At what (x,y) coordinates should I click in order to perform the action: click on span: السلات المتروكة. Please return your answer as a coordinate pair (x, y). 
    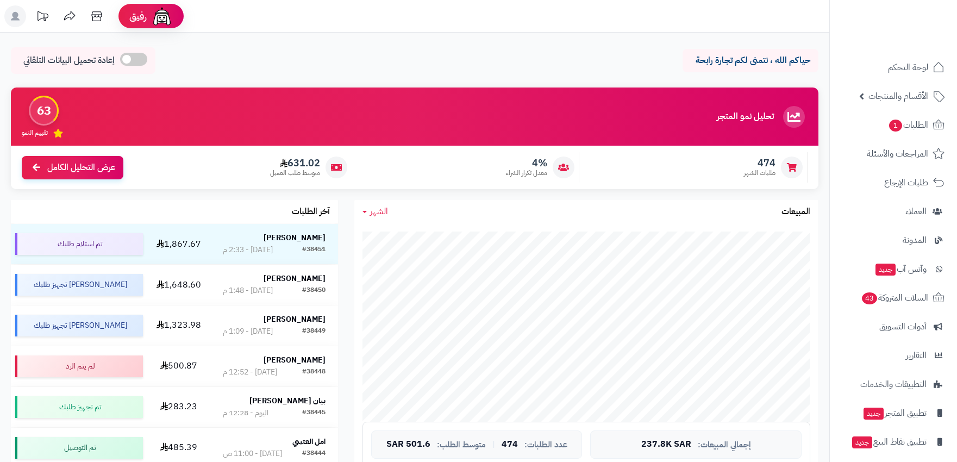
    Looking at the image, I should click on (895, 298).